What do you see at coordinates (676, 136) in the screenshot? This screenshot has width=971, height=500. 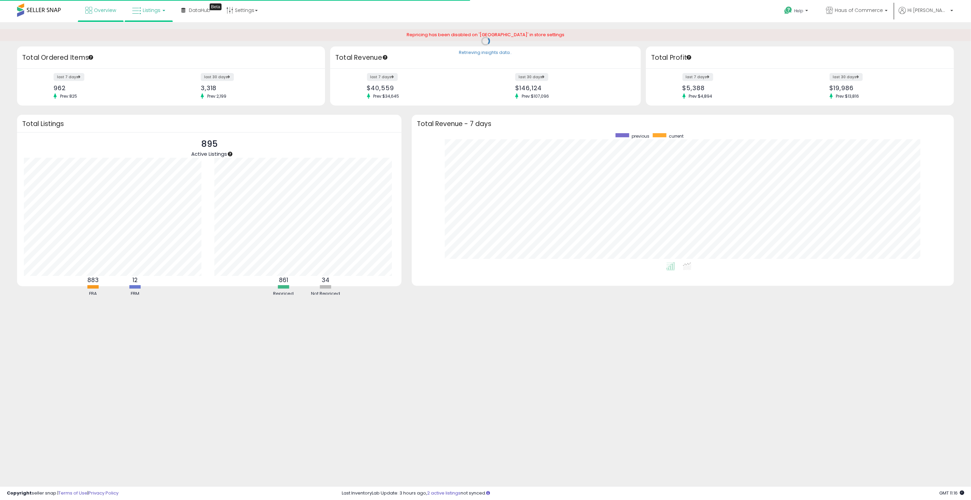 I see `span: current` at bounding box center [676, 136].